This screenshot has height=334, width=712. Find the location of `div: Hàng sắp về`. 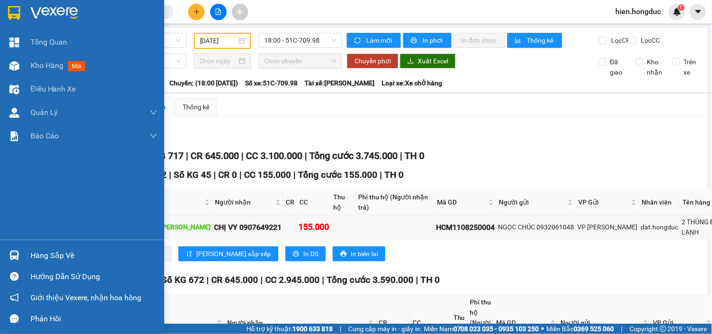

div: Hàng sắp về is located at coordinates (94, 256).